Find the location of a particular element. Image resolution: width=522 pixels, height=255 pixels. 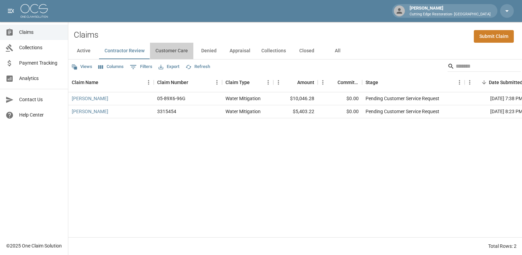

h2: Claims is located at coordinates (86, 35).